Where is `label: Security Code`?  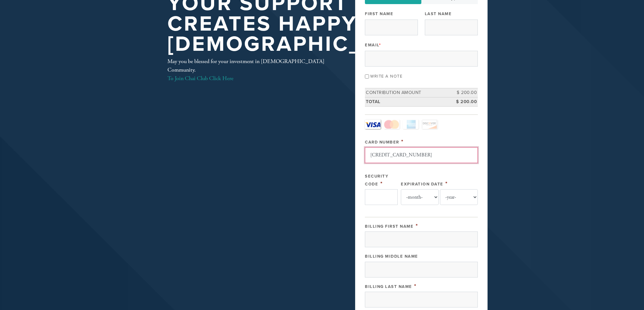
label: Security Code is located at coordinates (377, 180).